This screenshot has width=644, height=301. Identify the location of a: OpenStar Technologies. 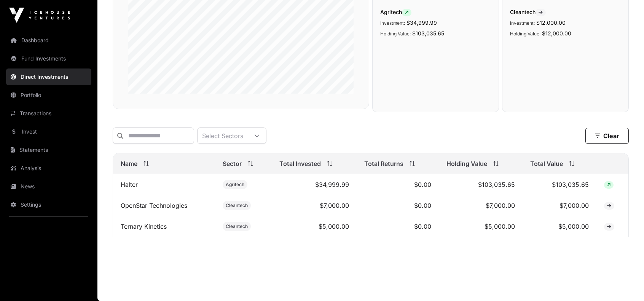
(154, 206).